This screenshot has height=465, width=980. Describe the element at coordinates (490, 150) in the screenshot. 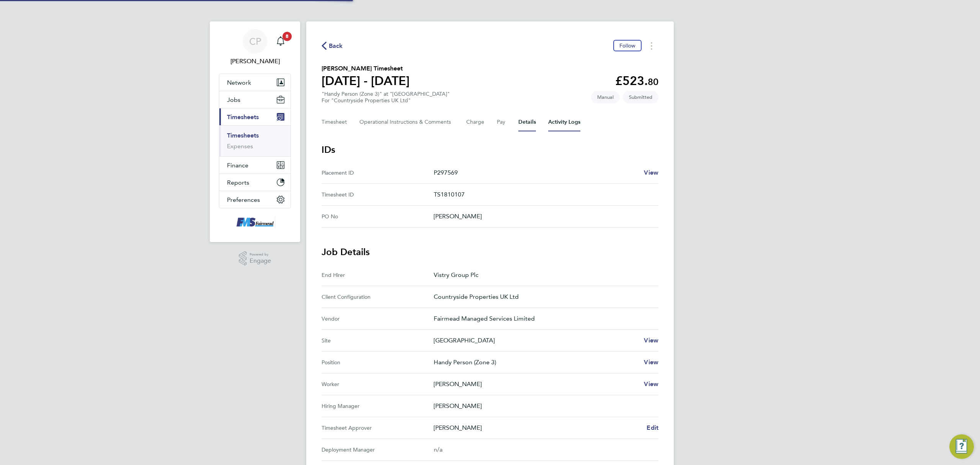

I see `h3: IDs` at that location.